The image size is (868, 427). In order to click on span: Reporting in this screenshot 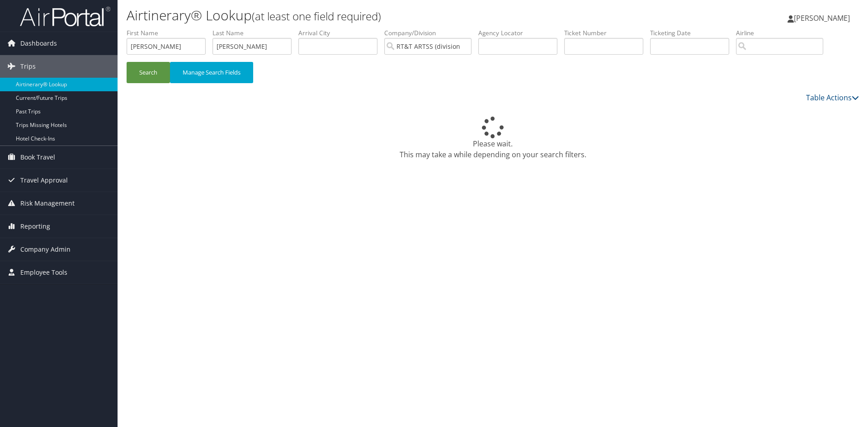, I will do `click(35, 227)`.